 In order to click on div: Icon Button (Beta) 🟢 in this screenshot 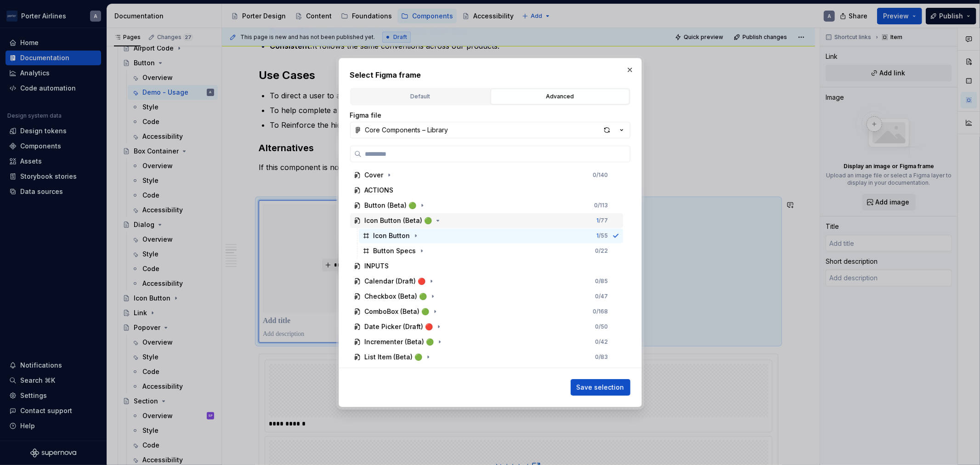, I will do `click(398, 220)`.